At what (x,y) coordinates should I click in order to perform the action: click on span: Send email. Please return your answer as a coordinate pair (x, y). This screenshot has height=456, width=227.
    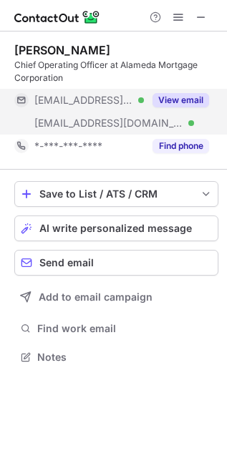
    Looking at the image, I should click on (67, 263).